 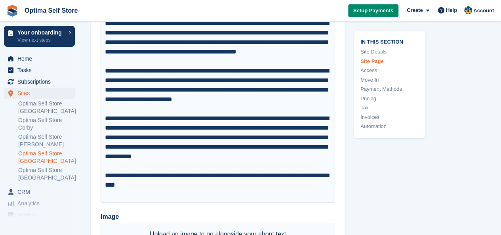 What do you see at coordinates (390, 126) in the screenshot?
I see `a: Automation` at bounding box center [390, 126].